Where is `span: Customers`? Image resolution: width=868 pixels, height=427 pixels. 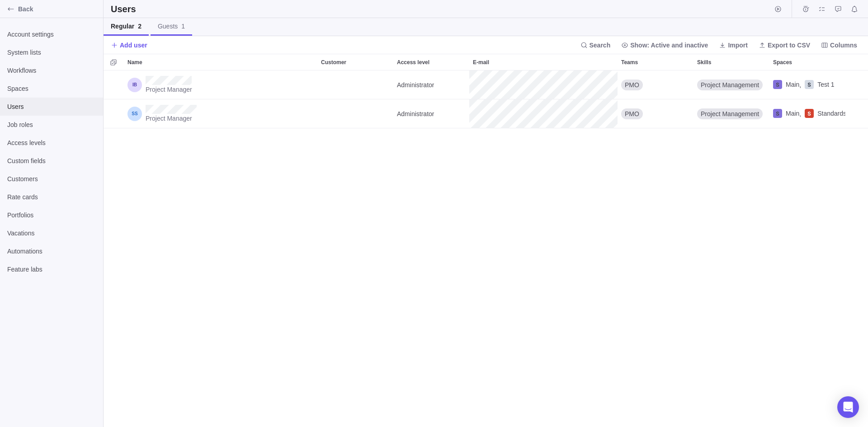 span: Customers is located at coordinates (52, 179).